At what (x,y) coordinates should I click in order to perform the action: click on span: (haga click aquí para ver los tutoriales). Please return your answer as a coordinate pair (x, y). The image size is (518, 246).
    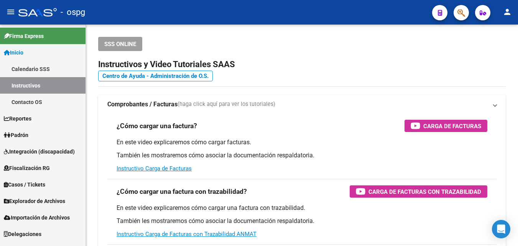
    Looking at the image, I should click on (226, 104).